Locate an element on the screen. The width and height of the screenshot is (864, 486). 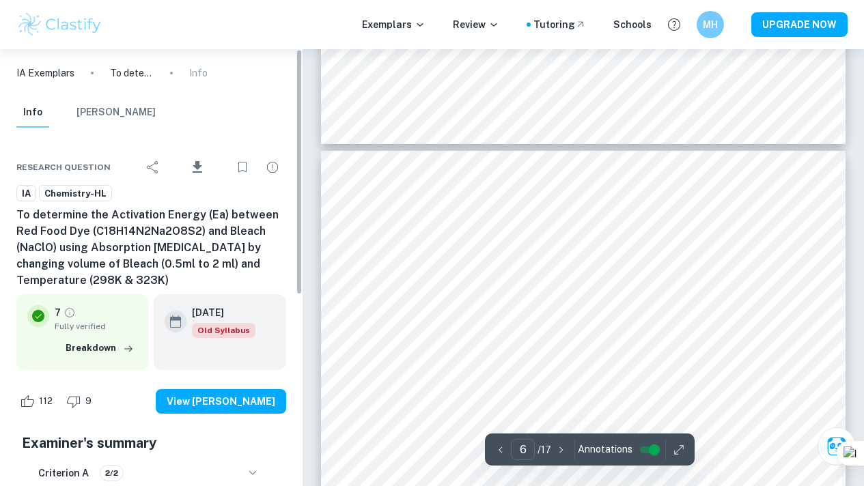
span: 9 is located at coordinates (88, 402).